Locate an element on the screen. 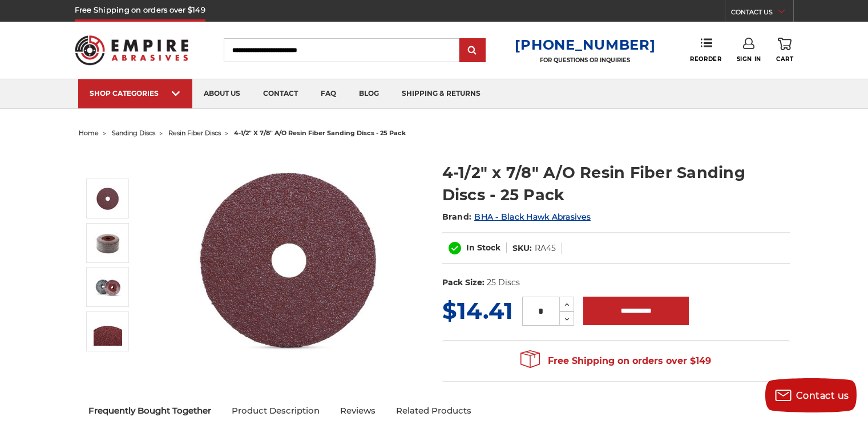 This screenshot has height=421, width=868. span: $14.41 is located at coordinates (477, 310).